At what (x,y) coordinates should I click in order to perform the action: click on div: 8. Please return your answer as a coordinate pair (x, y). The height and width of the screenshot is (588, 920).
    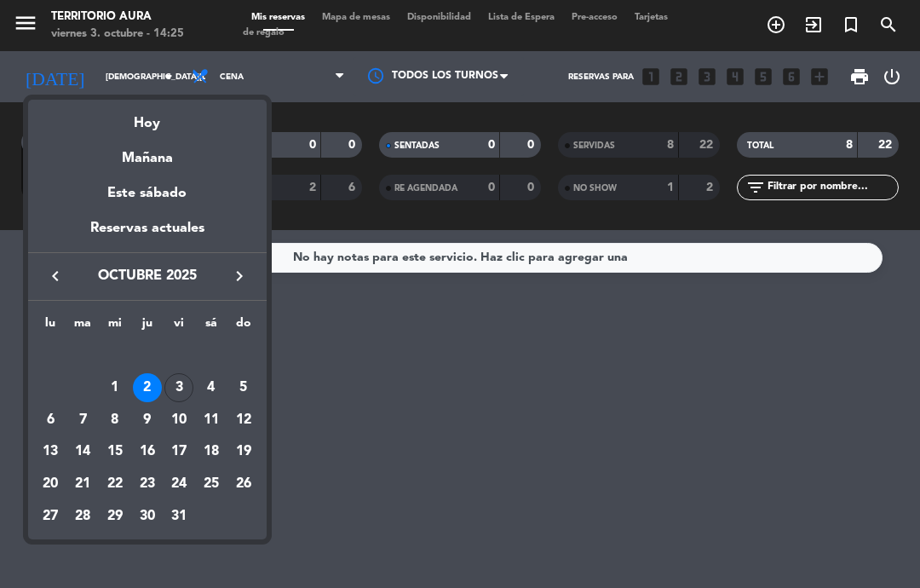
    Looking at the image, I should click on (115, 420).